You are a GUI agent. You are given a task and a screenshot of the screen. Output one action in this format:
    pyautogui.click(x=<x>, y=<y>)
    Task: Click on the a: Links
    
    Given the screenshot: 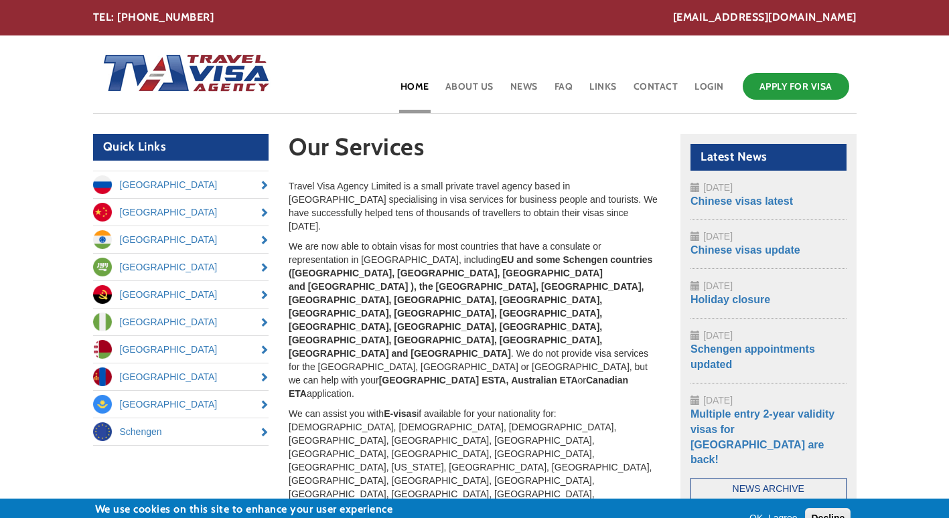 What is the action you would take?
    pyautogui.click(x=603, y=91)
    